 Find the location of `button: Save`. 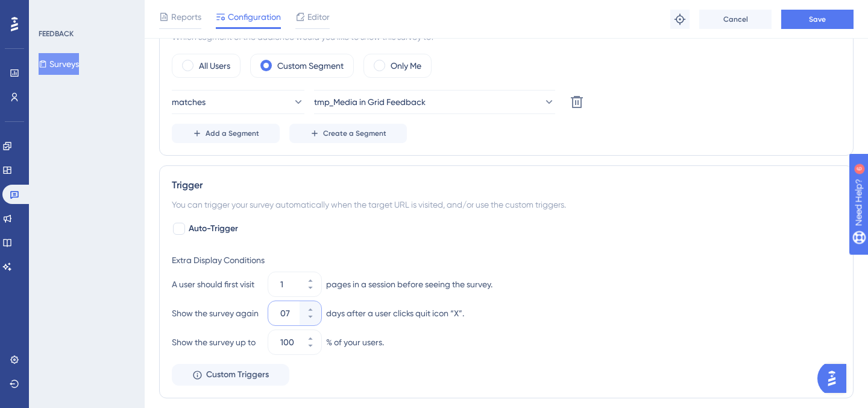

button: Save is located at coordinates (818, 19).